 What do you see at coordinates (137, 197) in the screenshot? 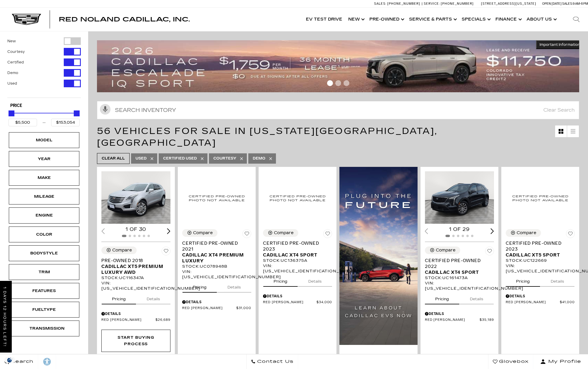
I see `img: 2018 Cadillac XT5 Premium Luxury AWD 1` at bounding box center [137, 197].